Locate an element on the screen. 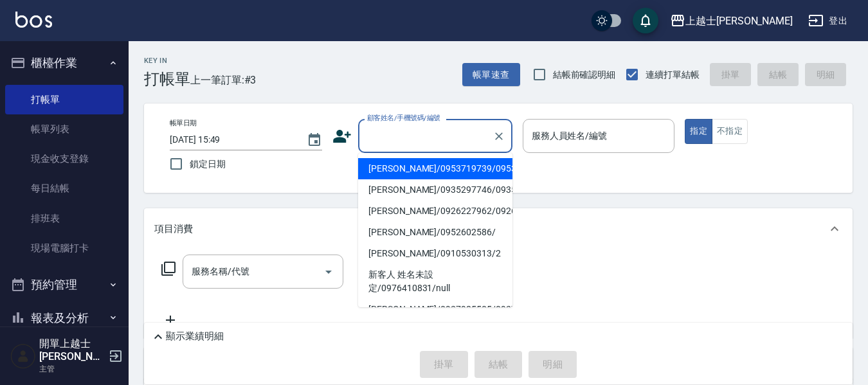 Image resolution: width=868 pixels, height=385 pixels. a: 排班表 is located at coordinates (64, 219).